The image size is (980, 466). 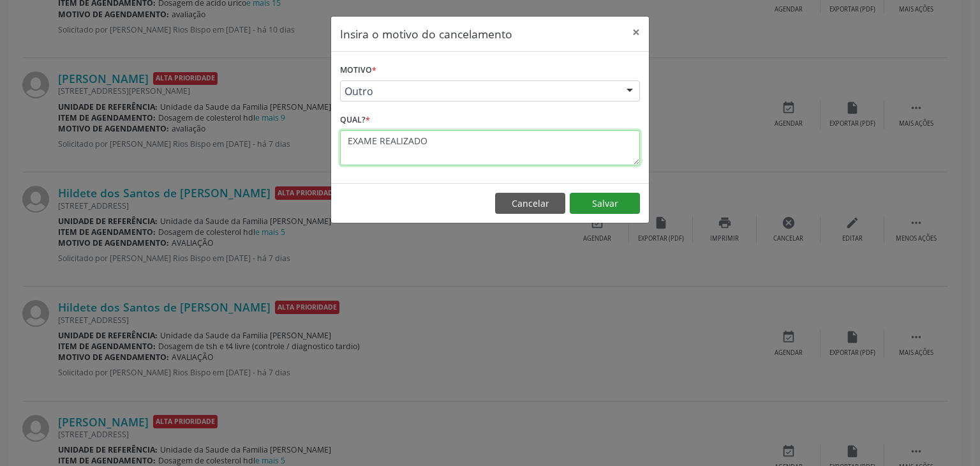 I want to click on button: Cancelar, so click(x=530, y=204).